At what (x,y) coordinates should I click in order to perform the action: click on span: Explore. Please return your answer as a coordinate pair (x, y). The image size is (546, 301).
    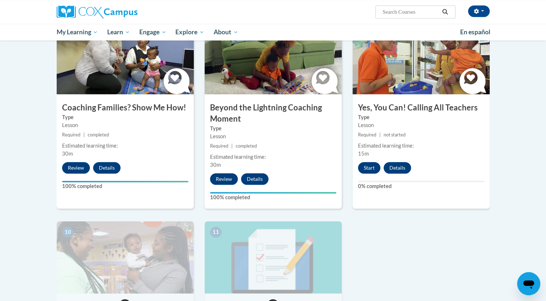
    Looking at the image, I should click on (190, 32).